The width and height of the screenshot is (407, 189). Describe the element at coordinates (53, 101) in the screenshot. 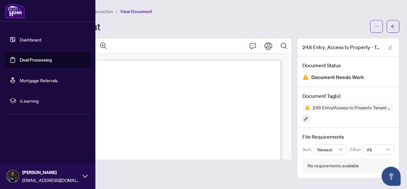

I see `span: rLearning` at that location.